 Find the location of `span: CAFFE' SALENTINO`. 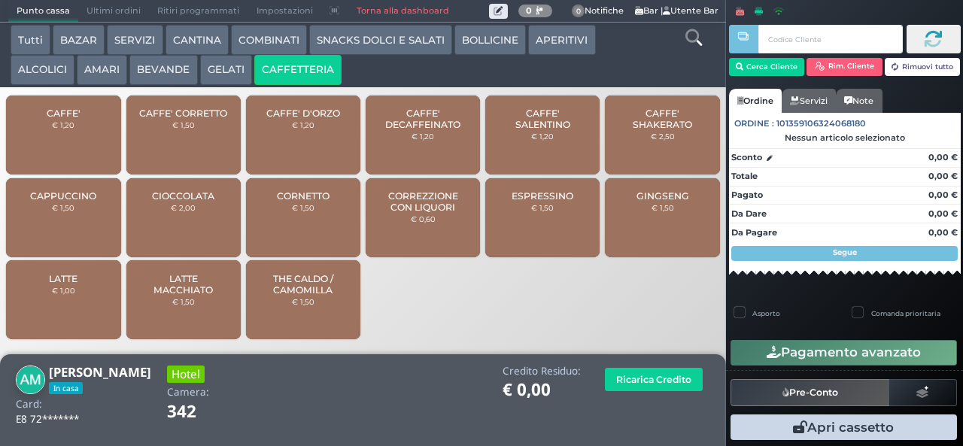

span: CAFFE' SALENTINO is located at coordinates (542, 119).